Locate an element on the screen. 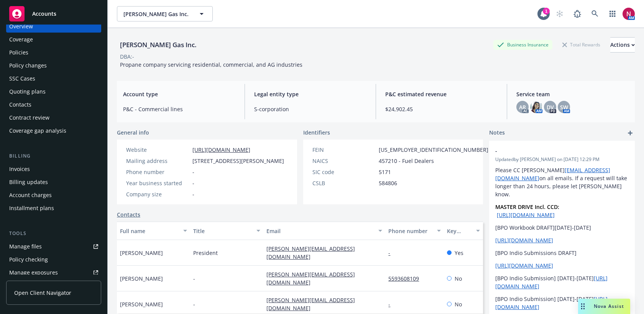  div: Key contact is located at coordinates (459, 231).